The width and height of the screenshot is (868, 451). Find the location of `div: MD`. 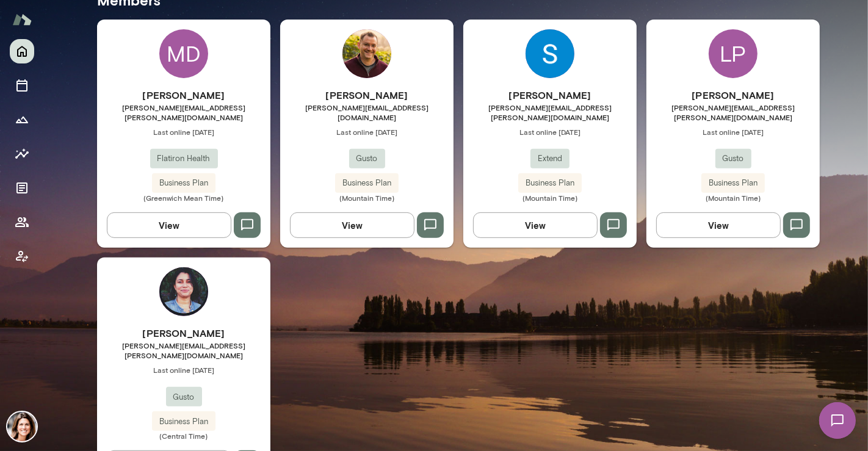

div: MD is located at coordinates (184, 53).